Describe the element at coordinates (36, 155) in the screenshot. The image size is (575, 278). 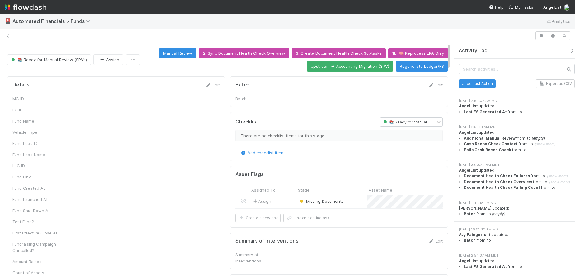
I see `div: Fund Lead Name` at that location.